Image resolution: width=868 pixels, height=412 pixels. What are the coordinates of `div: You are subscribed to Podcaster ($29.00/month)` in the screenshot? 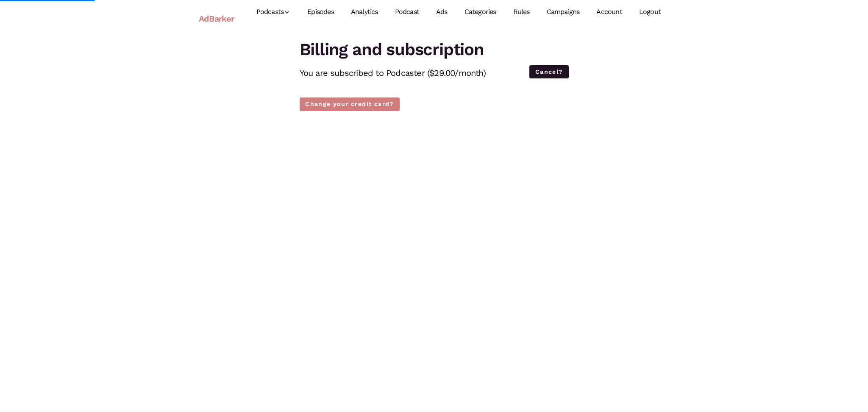 It's located at (434, 74).